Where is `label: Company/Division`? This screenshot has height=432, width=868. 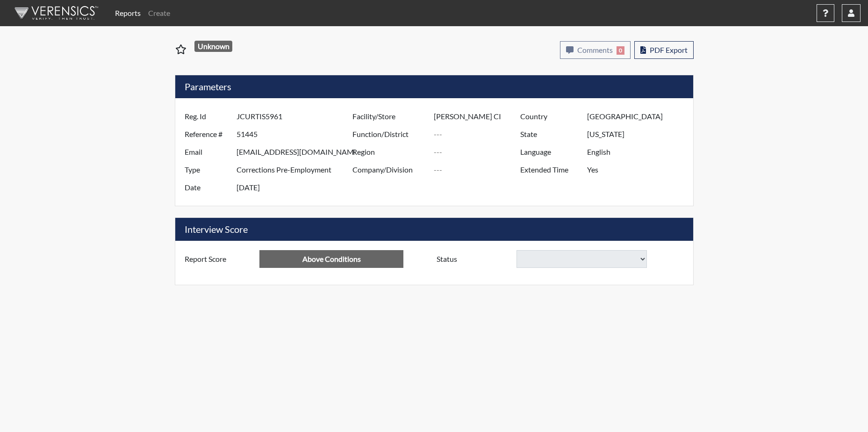
label: Company/Division is located at coordinates (389, 170).